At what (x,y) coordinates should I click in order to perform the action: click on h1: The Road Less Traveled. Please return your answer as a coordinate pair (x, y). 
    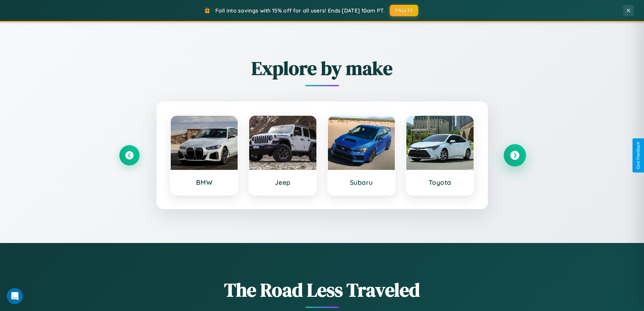
    Looking at the image, I should click on (322, 290).